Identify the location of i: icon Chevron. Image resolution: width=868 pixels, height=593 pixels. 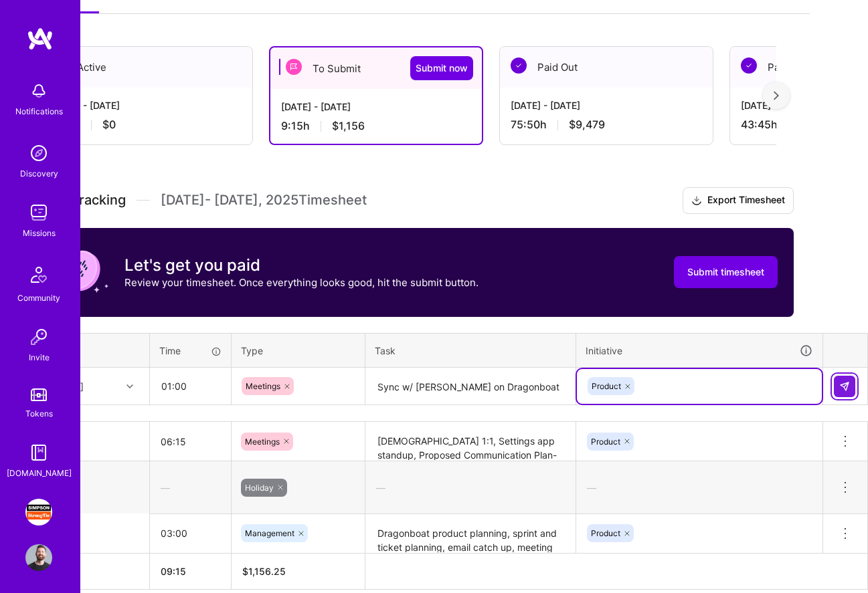
(129, 386).